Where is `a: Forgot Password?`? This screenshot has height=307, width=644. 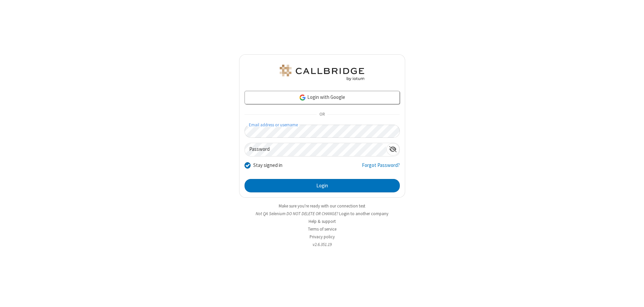 a: Forgot Password? is located at coordinates (381, 168).